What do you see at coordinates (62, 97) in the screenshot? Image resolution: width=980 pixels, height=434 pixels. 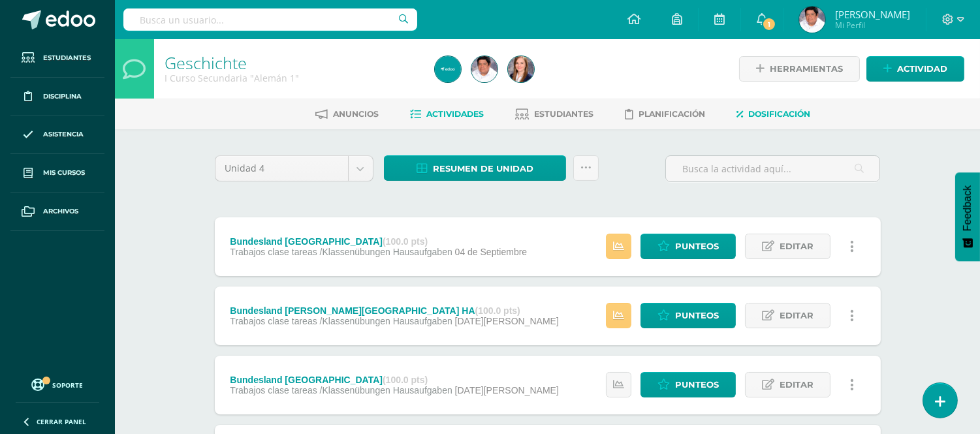 I see `span: Disciplina` at bounding box center [62, 97].